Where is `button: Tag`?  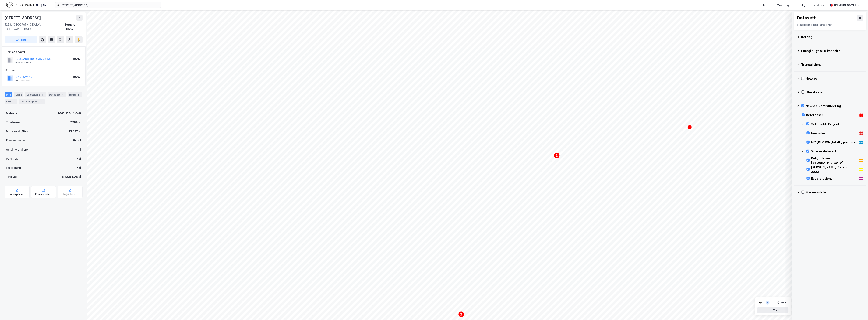
button: Tag is located at coordinates (21, 40).